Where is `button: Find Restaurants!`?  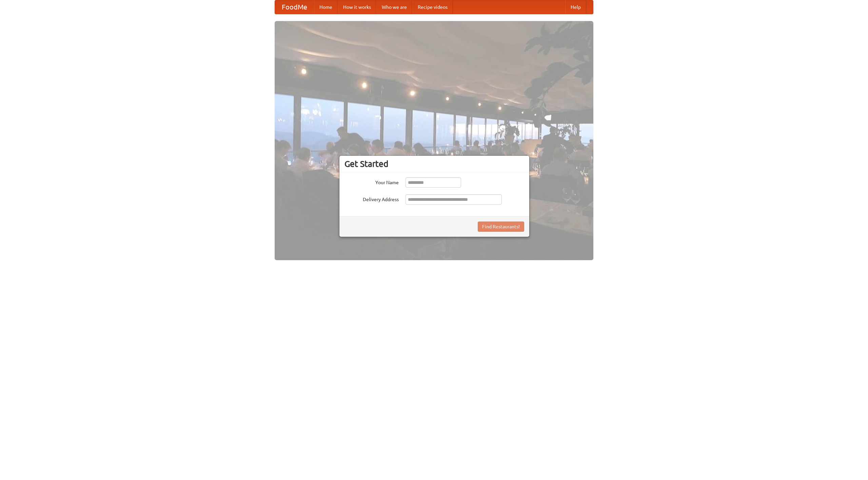 button: Find Restaurants! is located at coordinates (501, 227).